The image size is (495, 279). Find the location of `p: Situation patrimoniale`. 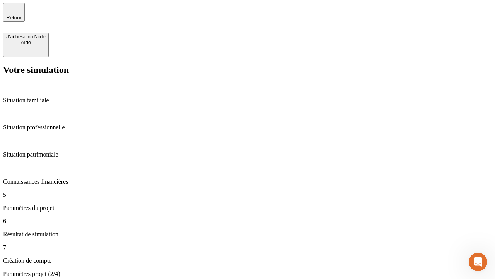

p: Situation patrimoniale is located at coordinates (248, 154).